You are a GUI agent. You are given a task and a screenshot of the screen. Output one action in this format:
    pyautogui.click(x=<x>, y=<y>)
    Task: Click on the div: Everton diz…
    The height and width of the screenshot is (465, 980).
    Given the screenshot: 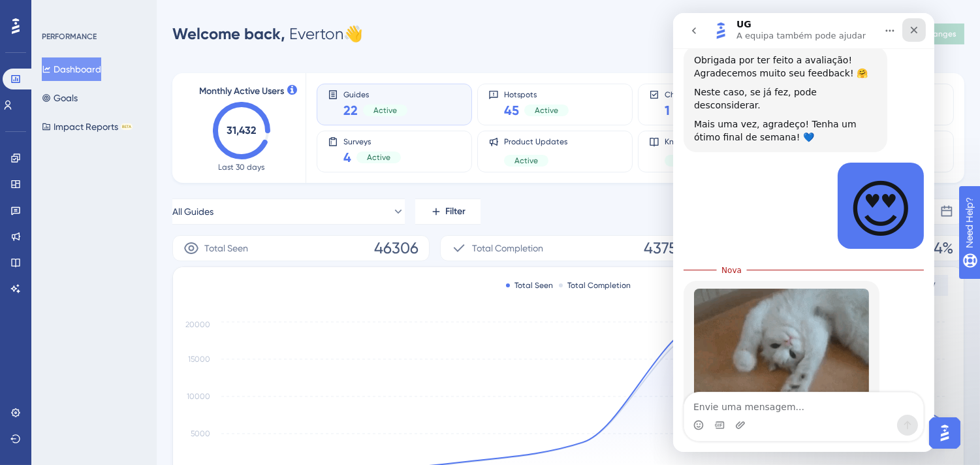 What is the action you would take?
    pyautogui.click(x=131, y=198)
    